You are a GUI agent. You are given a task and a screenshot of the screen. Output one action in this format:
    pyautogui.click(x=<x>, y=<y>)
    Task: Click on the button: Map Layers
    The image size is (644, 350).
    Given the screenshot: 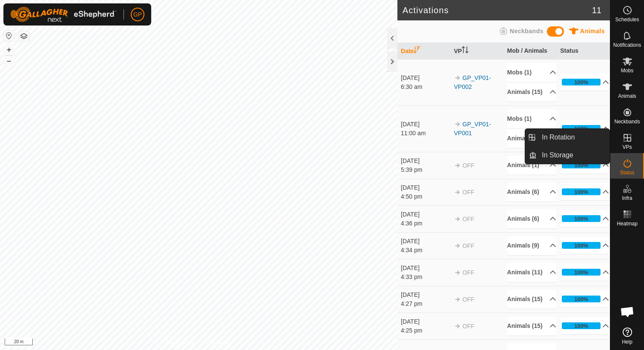 What is the action you would take?
    pyautogui.click(x=24, y=36)
    